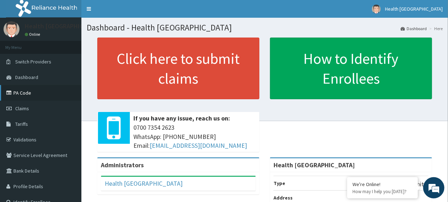 This screenshot has height=202, width=448. I want to click on span: Dashboard, so click(27, 77).